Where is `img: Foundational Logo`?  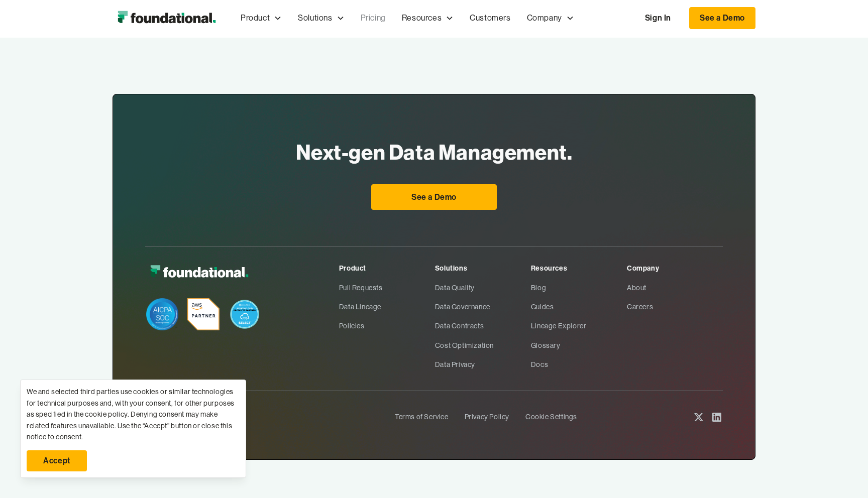
img: Foundational Logo is located at coordinates (166, 18).